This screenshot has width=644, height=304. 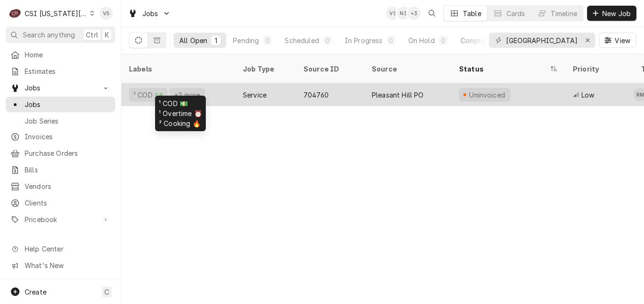 I want to click on div: C, so click(x=15, y=13).